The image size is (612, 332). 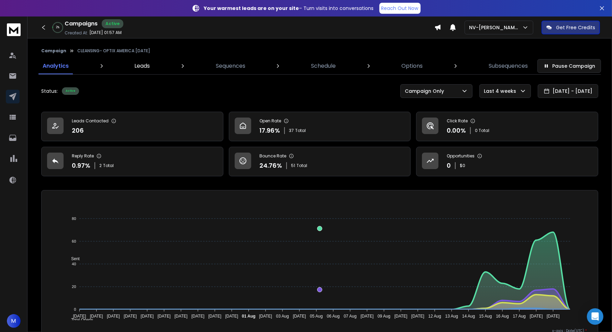 I want to click on a: Reach Out Now, so click(x=400, y=8).